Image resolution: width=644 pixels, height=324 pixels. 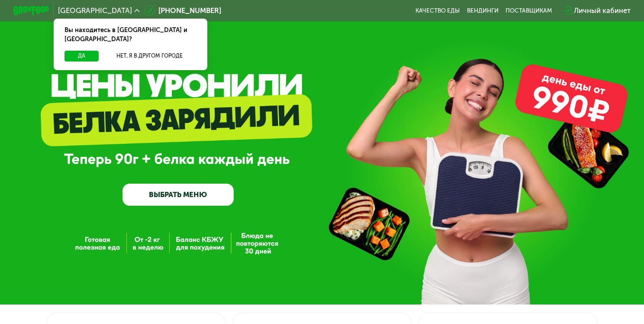 What do you see at coordinates (150, 56) in the screenshot?
I see `button: Нет, я в другом городе` at bounding box center [150, 56].